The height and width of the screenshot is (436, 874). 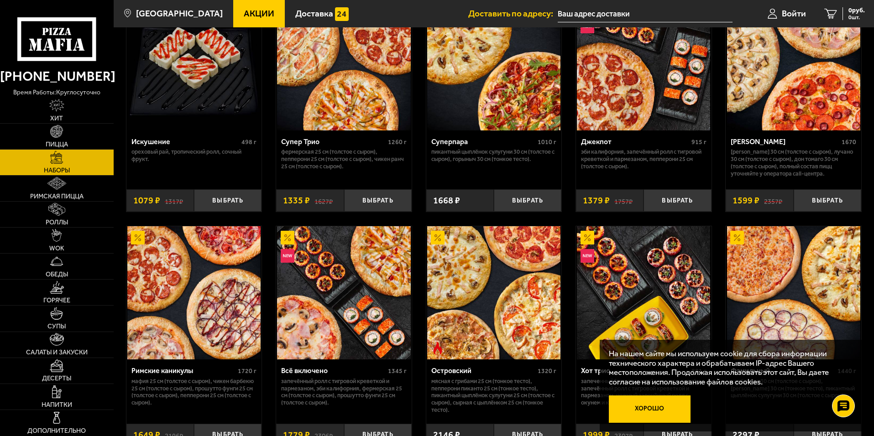 I want to click on span: 915 г, so click(x=698, y=142).